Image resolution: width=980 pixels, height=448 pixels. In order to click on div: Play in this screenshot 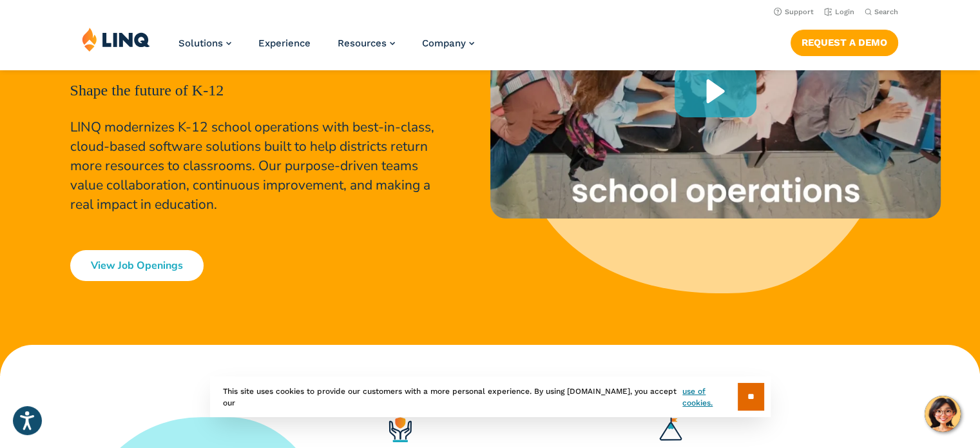, I will do `click(715, 91)`.